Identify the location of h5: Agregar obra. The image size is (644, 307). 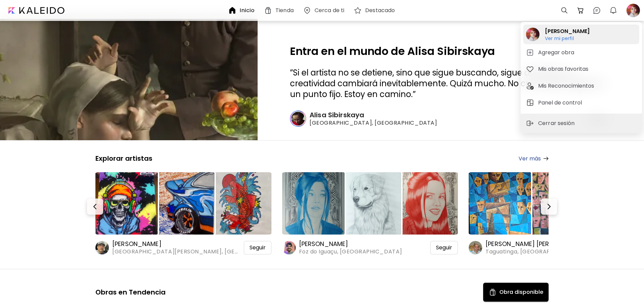
(557, 53).